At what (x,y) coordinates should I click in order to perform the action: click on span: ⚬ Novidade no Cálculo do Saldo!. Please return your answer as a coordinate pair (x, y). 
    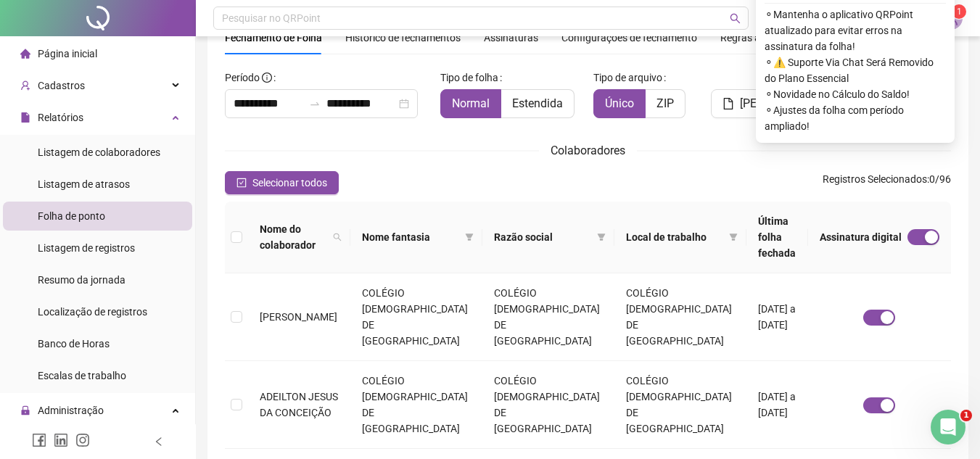
    Looking at the image, I should click on (855, 94).